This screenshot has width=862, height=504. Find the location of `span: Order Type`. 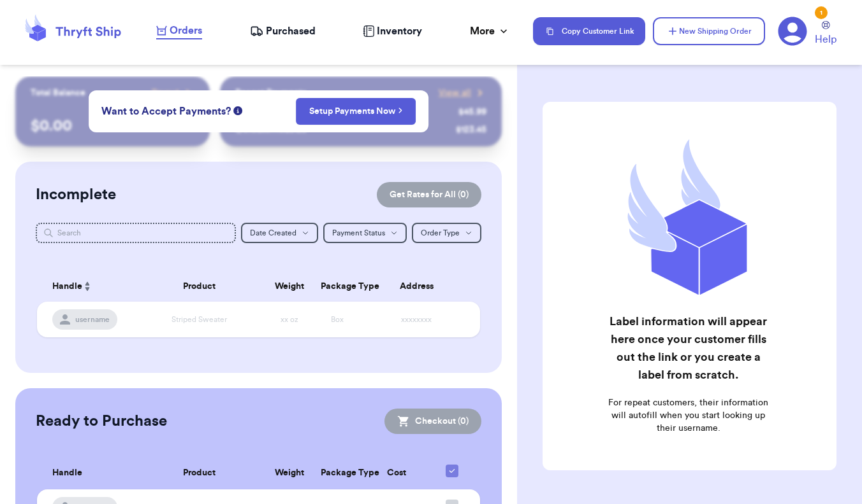

span: Order Type is located at coordinates (440, 233).